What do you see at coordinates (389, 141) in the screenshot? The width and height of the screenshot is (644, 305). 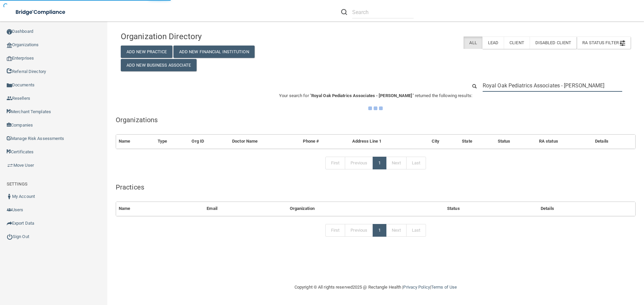 I see `th: Address Line 1` at bounding box center [389, 141].